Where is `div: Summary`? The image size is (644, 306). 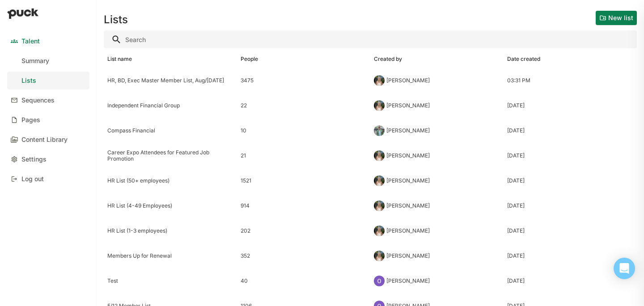
div: Summary is located at coordinates (35, 61).